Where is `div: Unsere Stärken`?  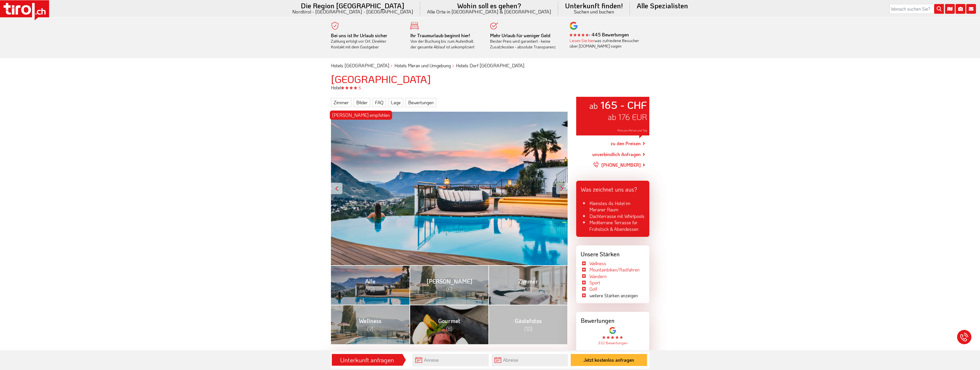 div: Unsere Stärken is located at coordinates (613, 253).